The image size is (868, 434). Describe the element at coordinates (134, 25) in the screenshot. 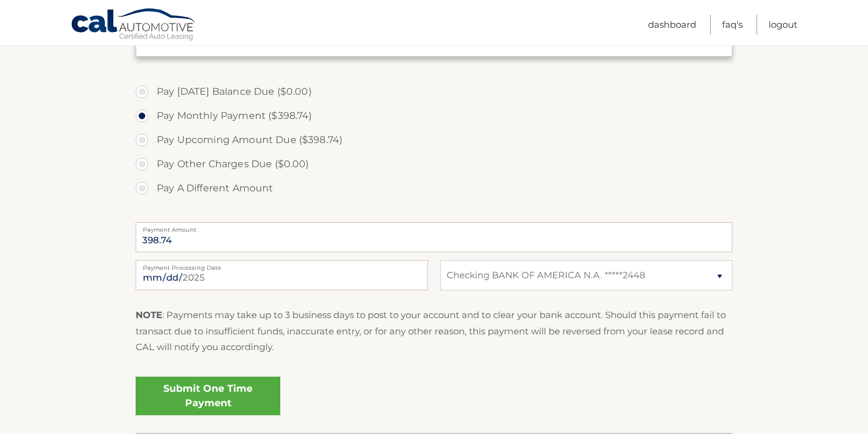

I see `a: Cal Automotive` at that location.